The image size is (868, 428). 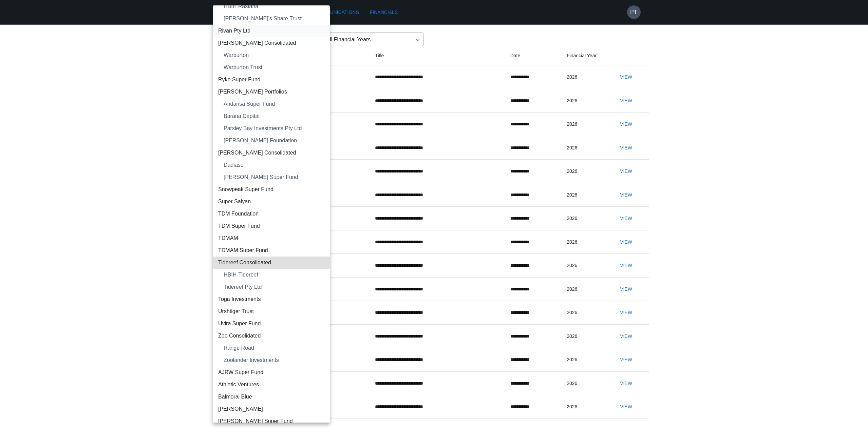 I want to click on span: Range Road, so click(x=274, y=348).